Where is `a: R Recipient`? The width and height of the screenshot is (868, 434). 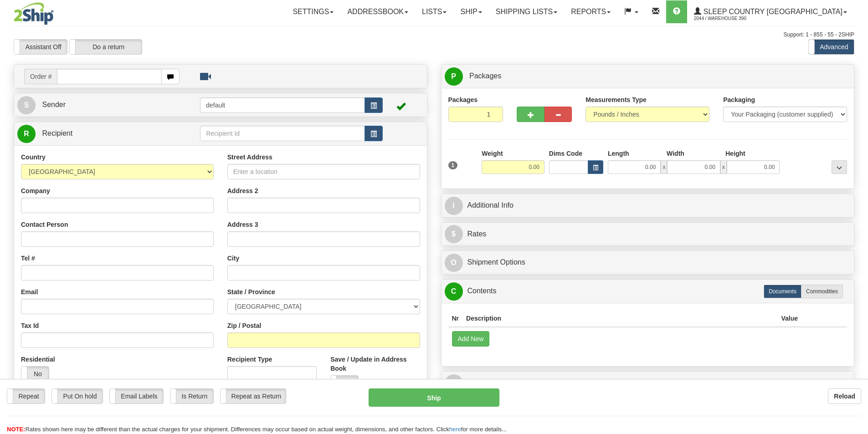
a: R Recipient is located at coordinates (98, 133).